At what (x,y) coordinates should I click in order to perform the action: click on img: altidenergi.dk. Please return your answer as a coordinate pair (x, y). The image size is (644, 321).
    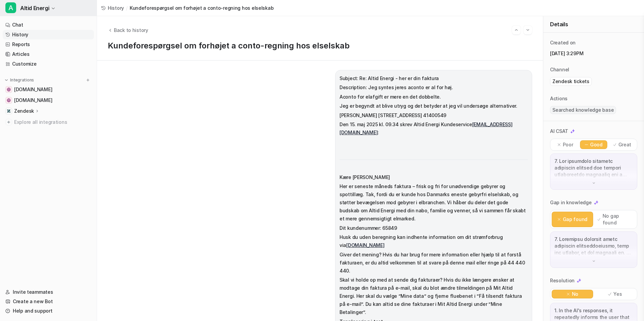
    Looking at the image, I should click on (9, 100).